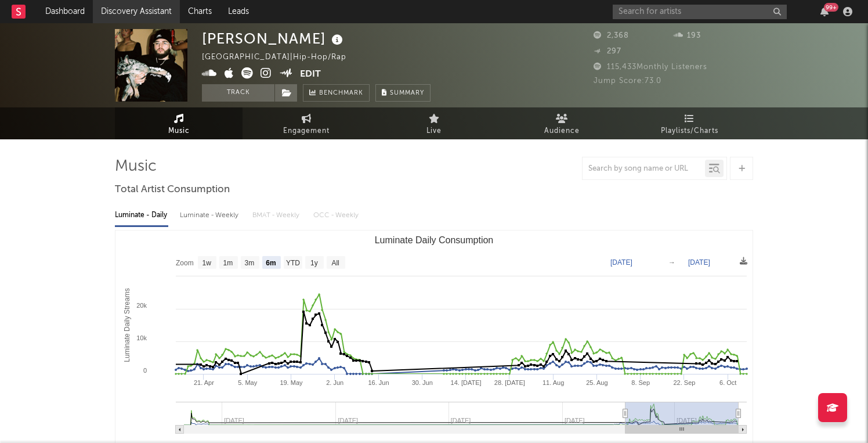  I want to click on text: 1y, so click(314, 263).